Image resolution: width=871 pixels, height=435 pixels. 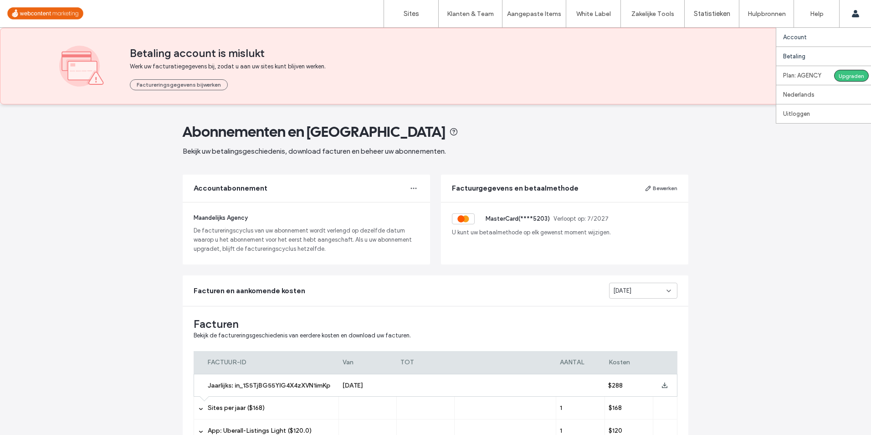 I want to click on span: App: Uberall-Listings Light ($120.0), so click(x=260, y=430).